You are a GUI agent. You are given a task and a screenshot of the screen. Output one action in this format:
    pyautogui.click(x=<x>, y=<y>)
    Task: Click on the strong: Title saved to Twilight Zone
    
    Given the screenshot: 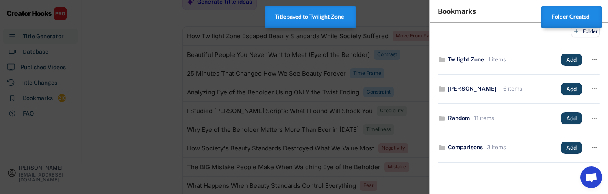 What is the action you would take?
    pyautogui.click(x=309, y=17)
    